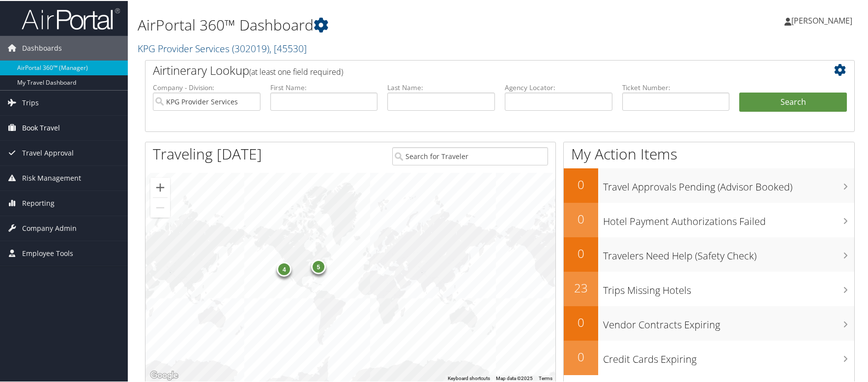 The height and width of the screenshot is (382, 868). I want to click on h3: Hotel Payment Authorizations Failed, so click(729, 218).